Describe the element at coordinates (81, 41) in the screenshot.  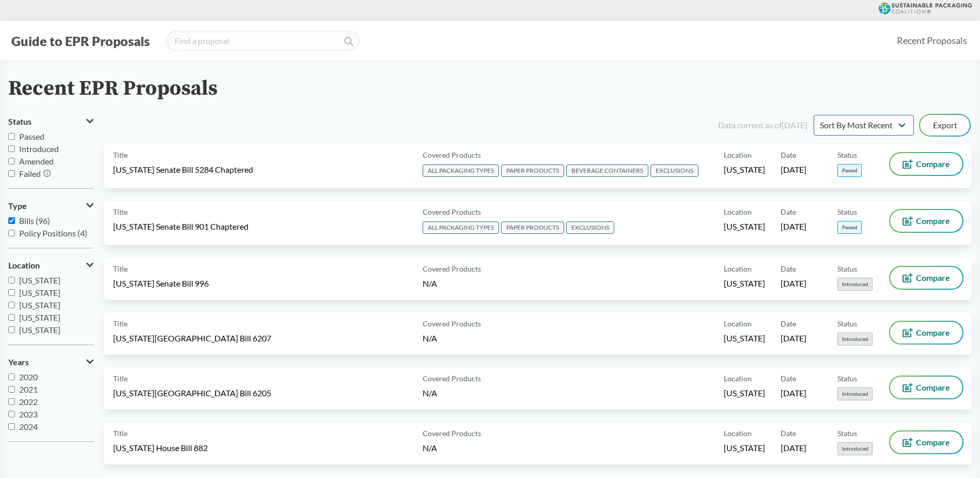
I see `button: Guide to EPR Proposals` at that location.